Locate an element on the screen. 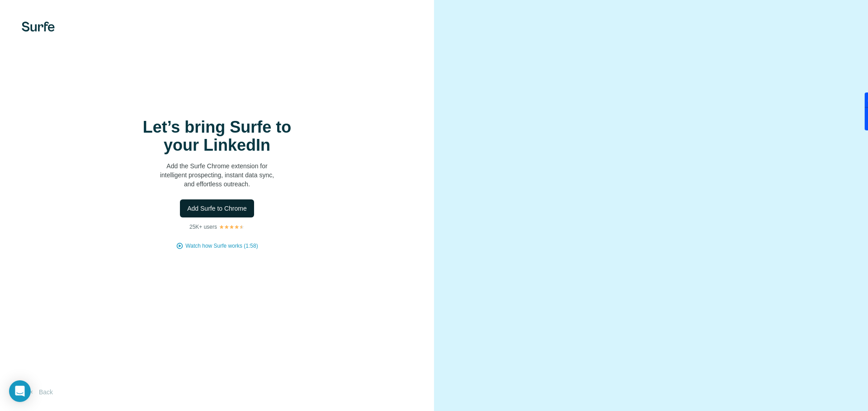  span: Watch how Surfe works (1:58) is located at coordinates (221, 246).